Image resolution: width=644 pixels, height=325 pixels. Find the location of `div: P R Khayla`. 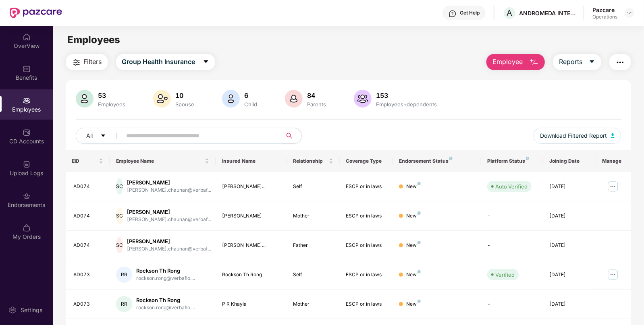

div: P R Khayla is located at coordinates (251, 304).